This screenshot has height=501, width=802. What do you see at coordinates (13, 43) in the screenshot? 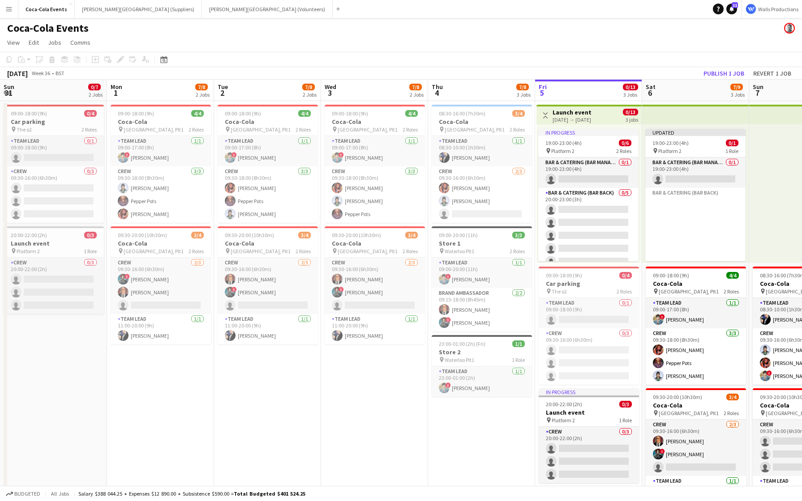
I see `a: View` at bounding box center [13, 43].